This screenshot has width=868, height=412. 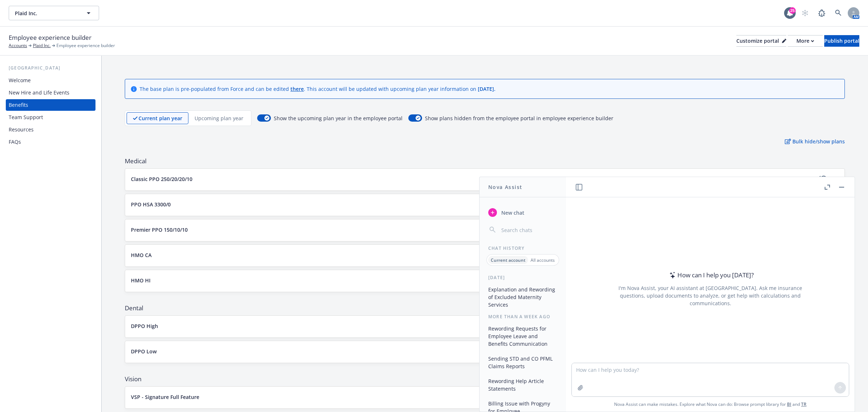 I want to click on a: Plaid Inc., so click(x=42, y=46).